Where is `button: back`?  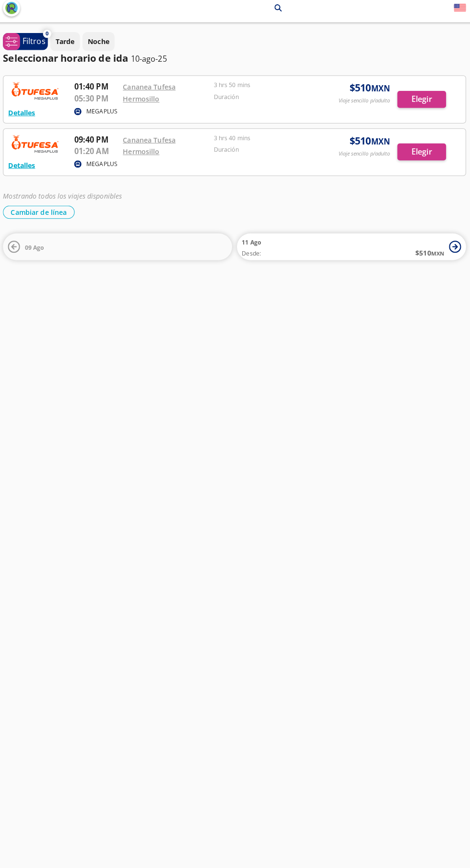 button: back is located at coordinates (15, 14).